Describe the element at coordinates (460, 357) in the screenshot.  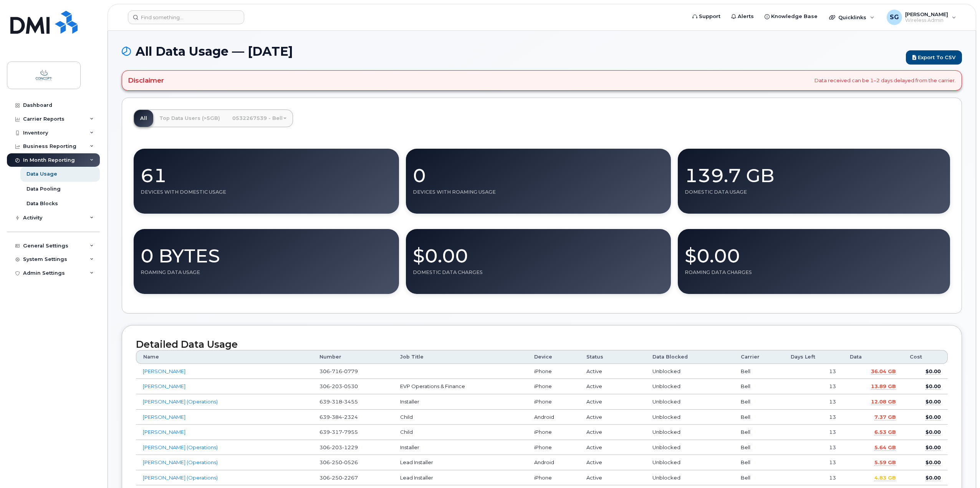
I see `th: Job Title` at that location.